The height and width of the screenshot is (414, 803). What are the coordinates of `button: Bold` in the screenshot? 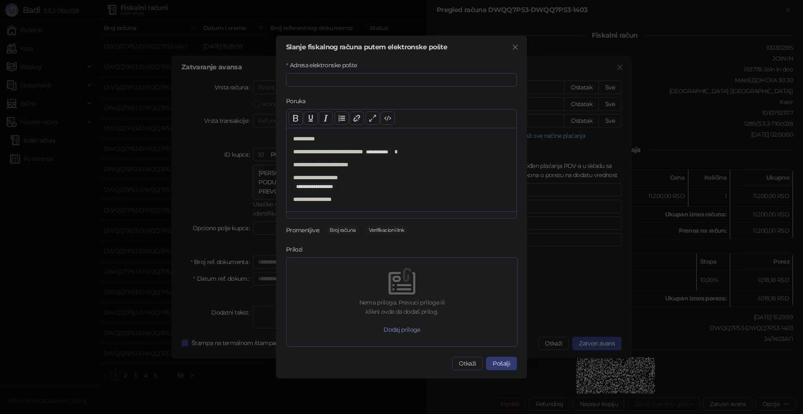 It's located at (296, 118).